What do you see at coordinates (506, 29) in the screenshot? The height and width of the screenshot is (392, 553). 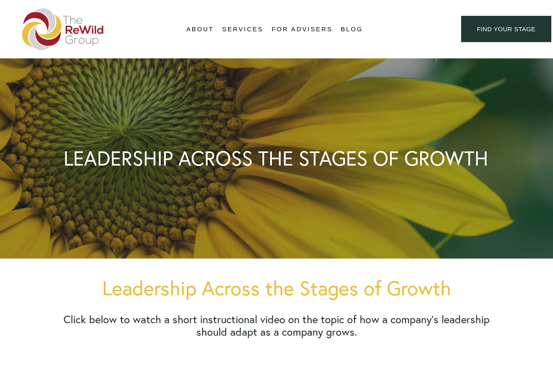 I see `a: find your stage` at bounding box center [506, 29].